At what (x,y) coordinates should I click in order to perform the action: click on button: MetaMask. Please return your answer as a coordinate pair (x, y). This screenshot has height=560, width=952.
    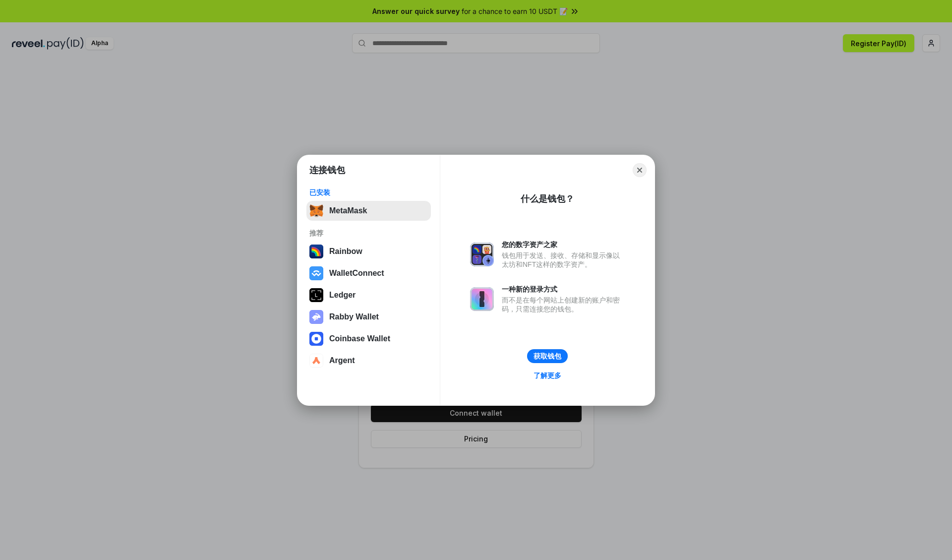
    Looking at the image, I should click on (369, 211).